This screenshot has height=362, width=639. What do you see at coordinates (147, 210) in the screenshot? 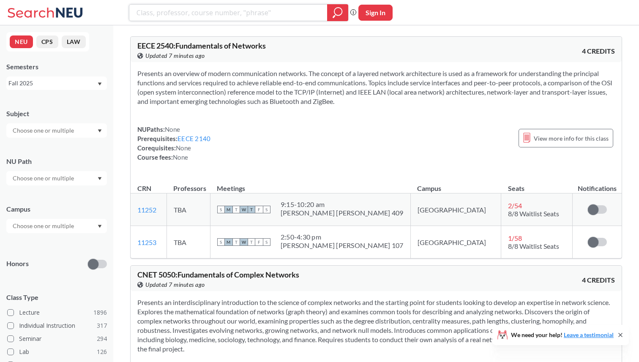
I see `a: 11252` at bounding box center [147, 210].